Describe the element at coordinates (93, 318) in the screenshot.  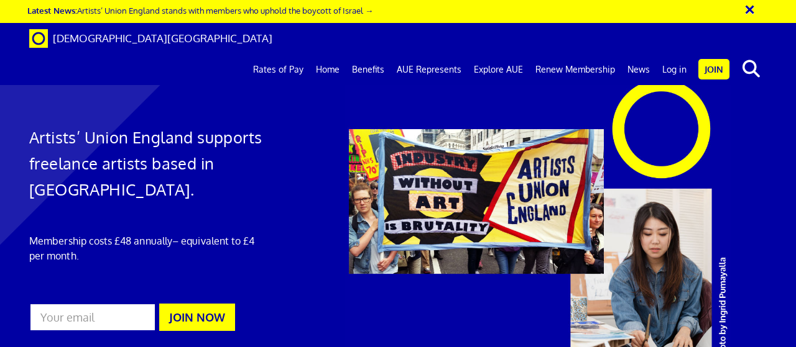
I see `input: Your email` at that location.